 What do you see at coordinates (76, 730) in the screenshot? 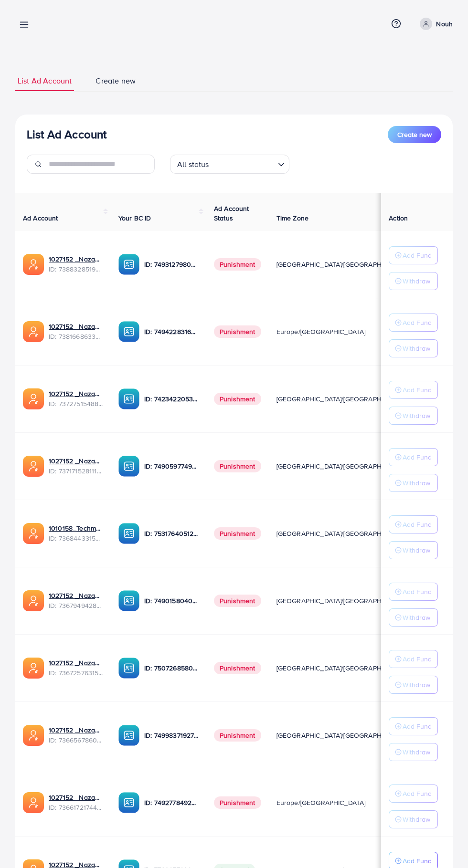
I see `a: 1027152 _Nazaagency_0051` at bounding box center [76, 730].